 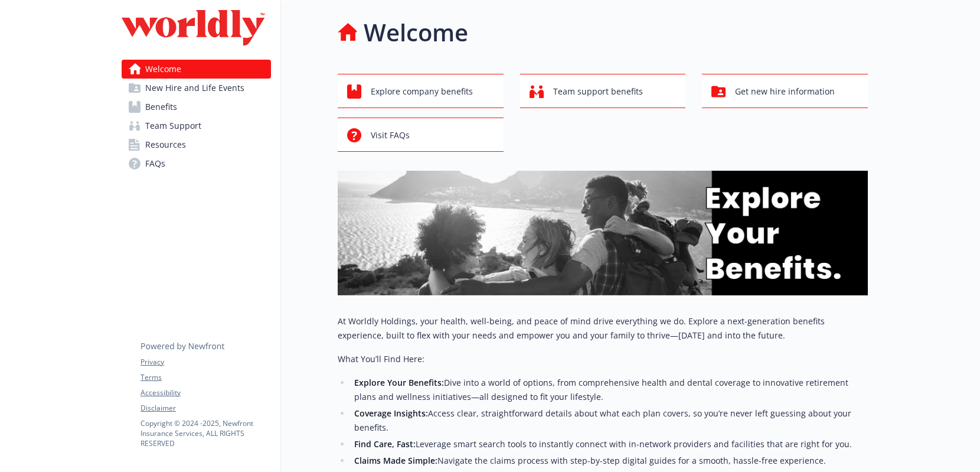 I want to click on li: Dive into a world of options, from comprehensive health and dental coverage to innovative retirem..., so click(x=609, y=390).